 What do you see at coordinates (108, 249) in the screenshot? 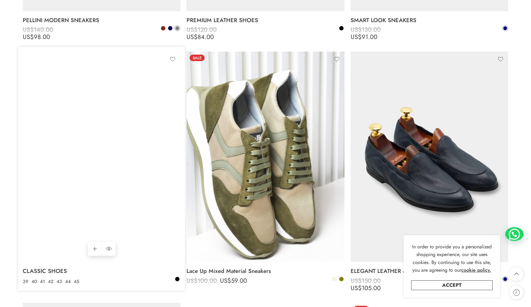
I see `a: QUICK SHOP` at bounding box center [108, 249].